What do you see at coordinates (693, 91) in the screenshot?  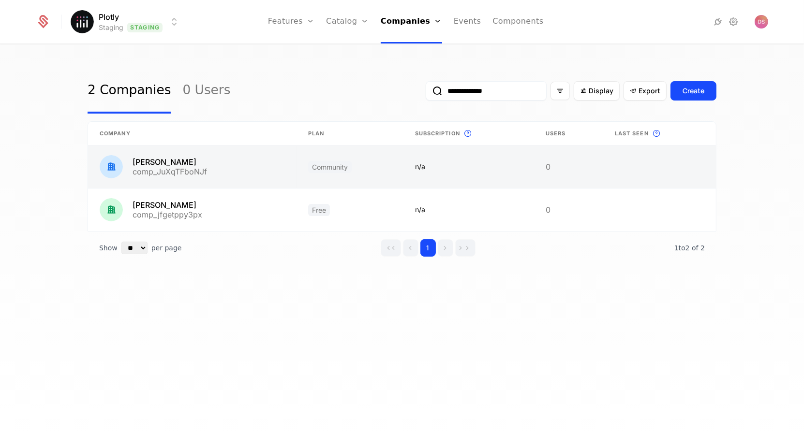 I see `div: Create` at bounding box center [693, 91].